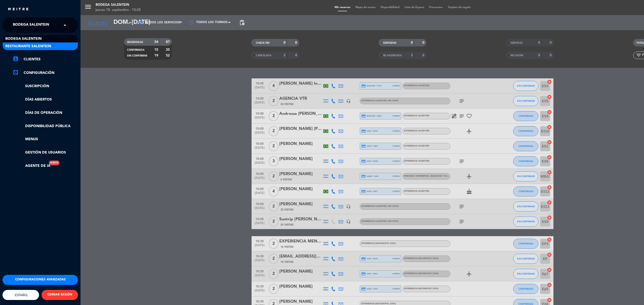 This screenshot has width=644, height=305. What do you see at coordinates (45, 139) in the screenshot?
I see `a: Menus` at bounding box center [45, 139].